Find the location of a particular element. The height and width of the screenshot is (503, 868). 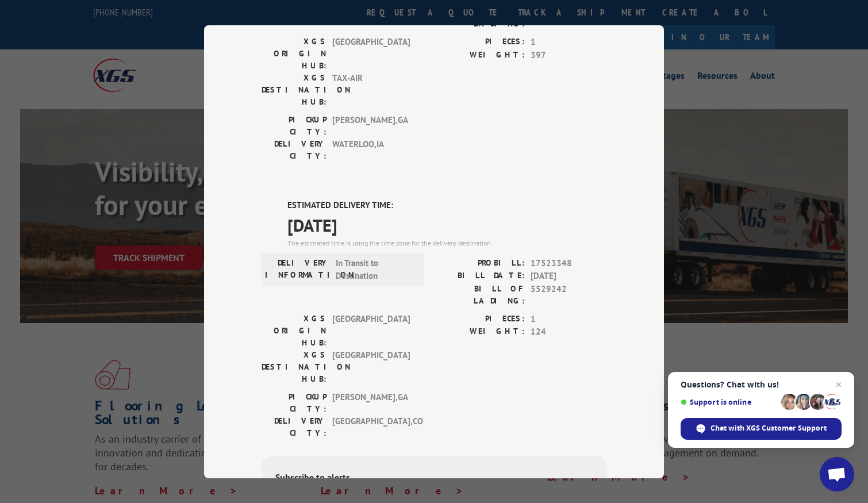

span: TAX-AIR is located at coordinates (370, 90).